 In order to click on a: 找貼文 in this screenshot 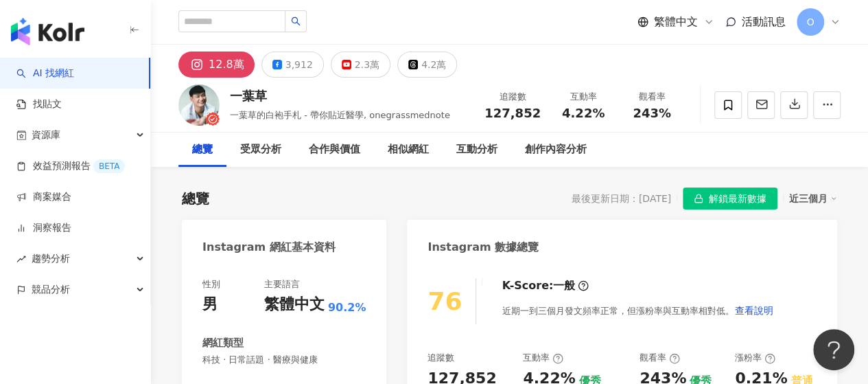, I will do `click(39, 105)`.